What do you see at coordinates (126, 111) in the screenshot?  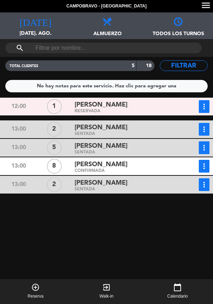 I see `div: RESERVADA` at bounding box center [126, 111].